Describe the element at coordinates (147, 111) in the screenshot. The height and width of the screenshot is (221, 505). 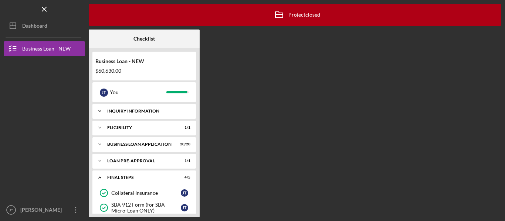
I see `div: INQUIRY INFORMATION` at that location.